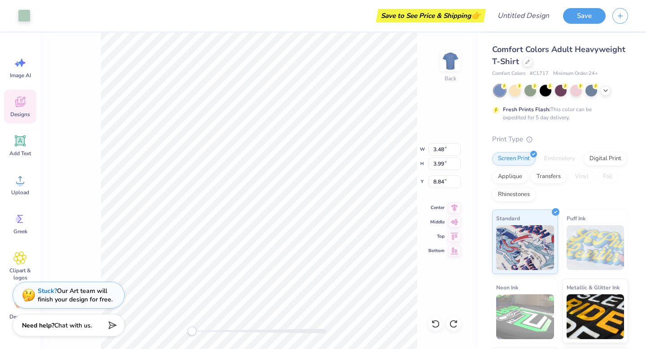 Image resolution: width=646 pixels, height=349 pixels. What do you see at coordinates (584, 16) in the screenshot?
I see `button: Save` at bounding box center [584, 16].